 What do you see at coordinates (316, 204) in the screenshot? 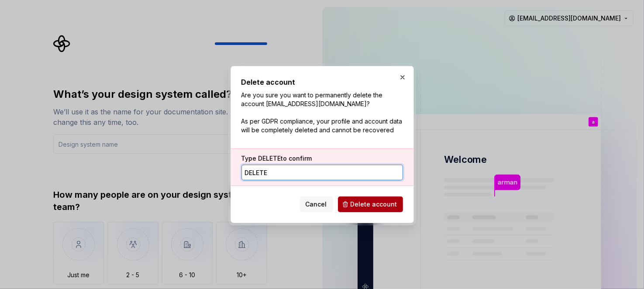
I see `button: Cancel` at bounding box center [316, 204].